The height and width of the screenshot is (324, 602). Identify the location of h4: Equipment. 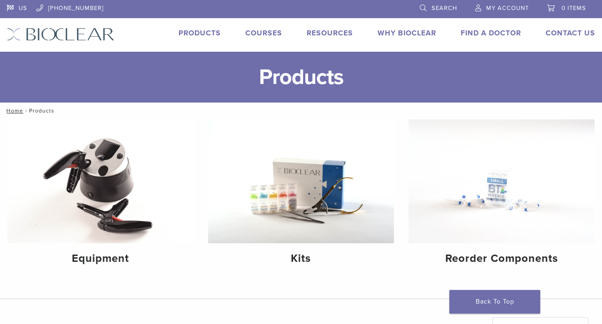
(100, 259).